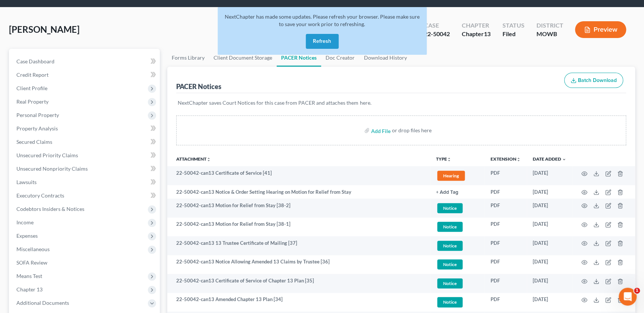 The width and height of the screenshot is (644, 313). Describe the element at coordinates (43, 303) in the screenshot. I see `span: Additional Documents` at that location.